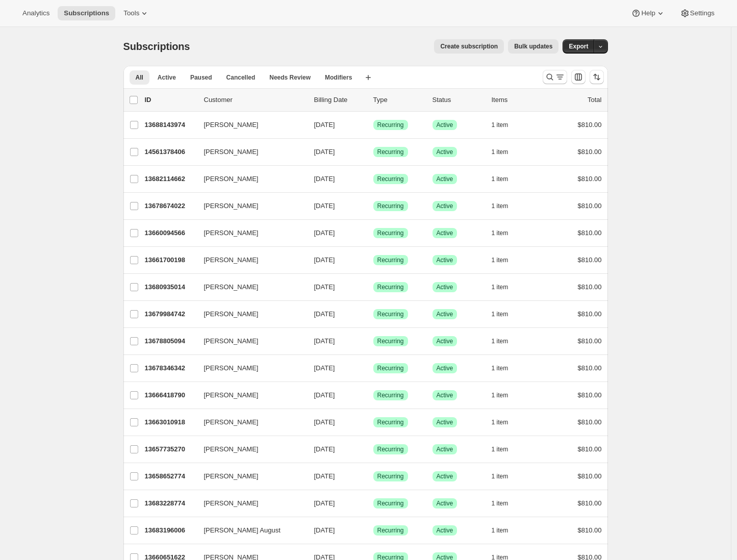 The image size is (737, 560). I want to click on span: Cancelled, so click(241, 78).